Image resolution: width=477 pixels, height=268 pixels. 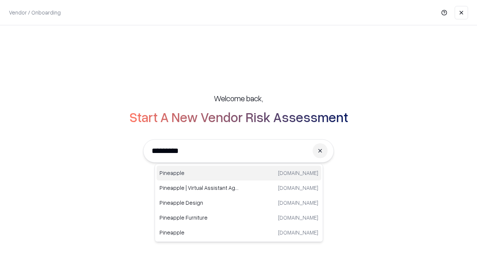 What do you see at coordinates (199, 203) in the screenshot?
I see `p: Pineapple Design` at bounding box center [199, 203].